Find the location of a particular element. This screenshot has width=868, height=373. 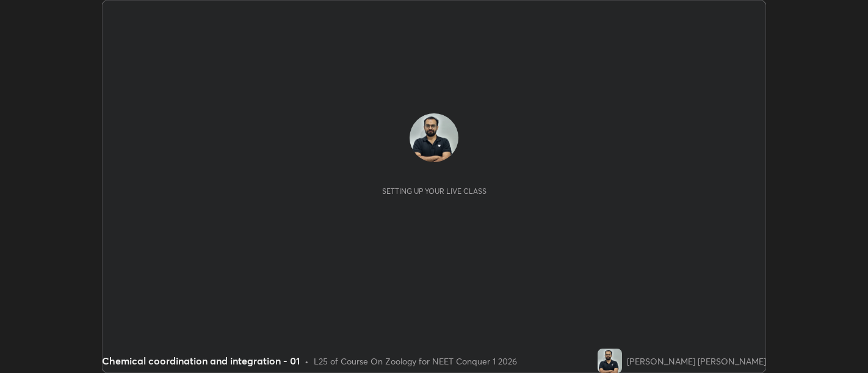

div: Setting up your live class is located at coordinates (434, 191).